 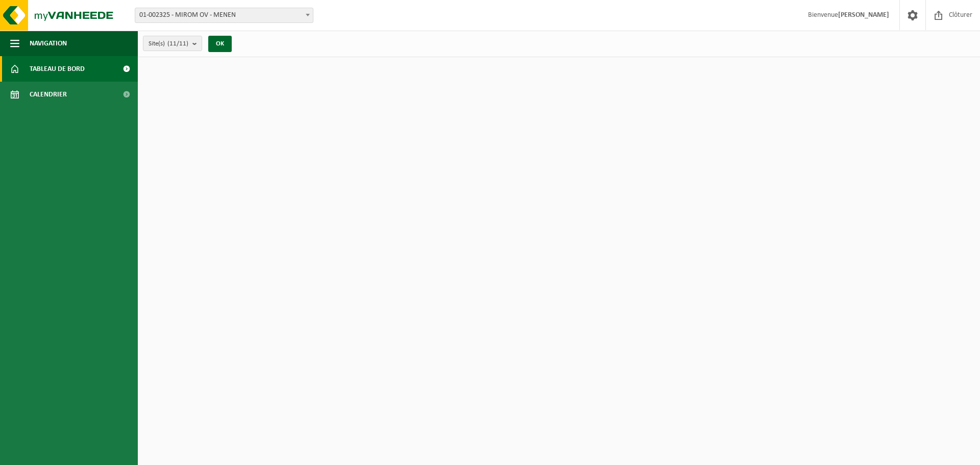 I want to click on span: Tableau de bord, so click(x=57, y=69).